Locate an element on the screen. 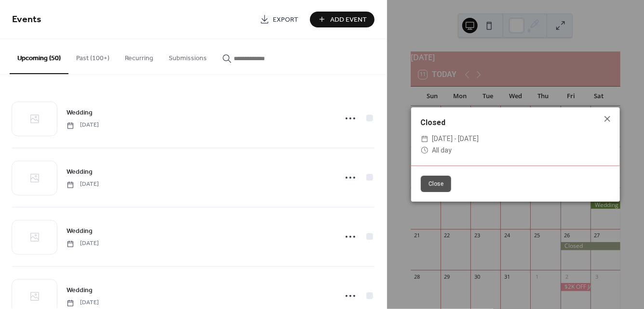  button: Past (100+) is located at coordinates (93, 56).